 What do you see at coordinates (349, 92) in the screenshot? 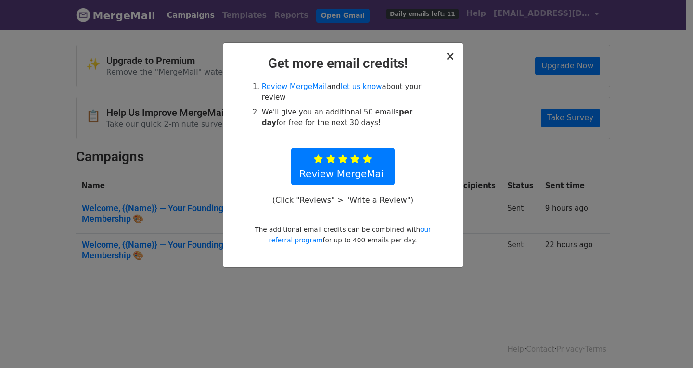
I see `li: and about your review` at bounding box center [349, 92].